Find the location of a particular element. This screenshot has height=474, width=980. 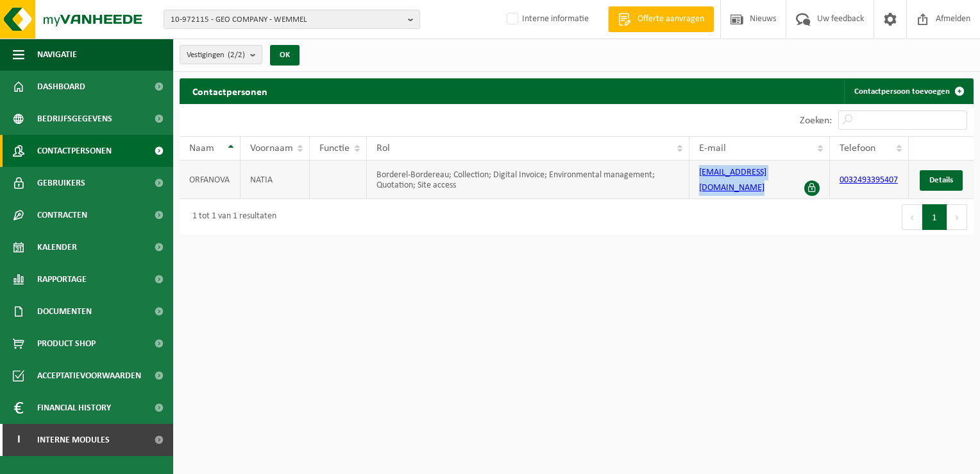

span: Voornaam is located at coordinates (271, 148).